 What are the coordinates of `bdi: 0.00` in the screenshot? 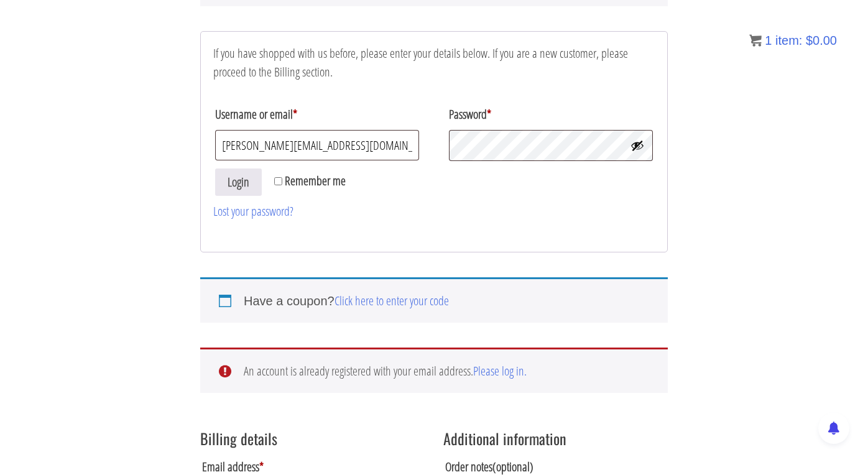 It's located at (822, 41).